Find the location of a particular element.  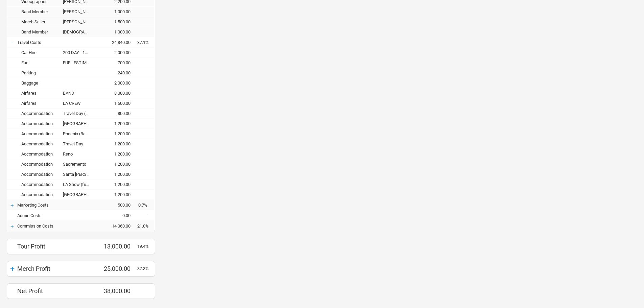

div: Christian (Fill in Drummer) is located at coordinates (80, 32).